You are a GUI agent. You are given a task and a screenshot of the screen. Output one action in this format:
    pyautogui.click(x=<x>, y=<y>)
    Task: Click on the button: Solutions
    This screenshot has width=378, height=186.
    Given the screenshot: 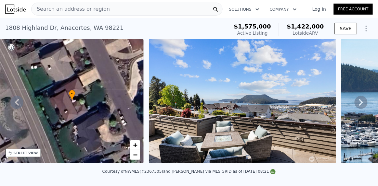 What is the action you would take?
    pyautogui.click(x=244, y=9)
    